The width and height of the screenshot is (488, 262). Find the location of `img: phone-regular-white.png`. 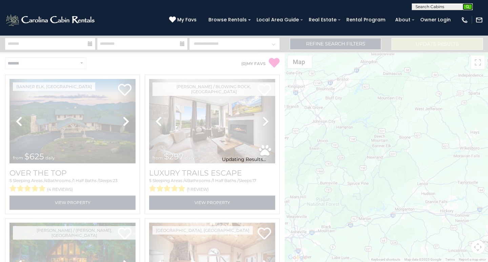

img: phone-regular-white.png is located at coordinates (465, 20).